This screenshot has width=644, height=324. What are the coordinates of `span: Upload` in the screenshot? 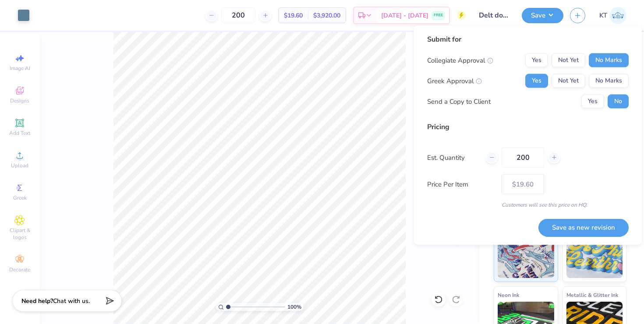 It's located at (20, 166).